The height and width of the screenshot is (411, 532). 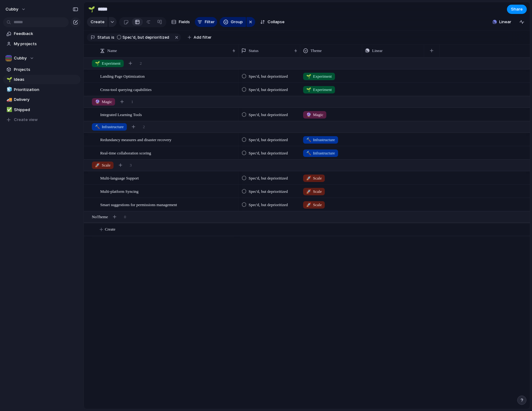 I want to click on span: Integrated Learning Tools, so click(x=121, y=114).